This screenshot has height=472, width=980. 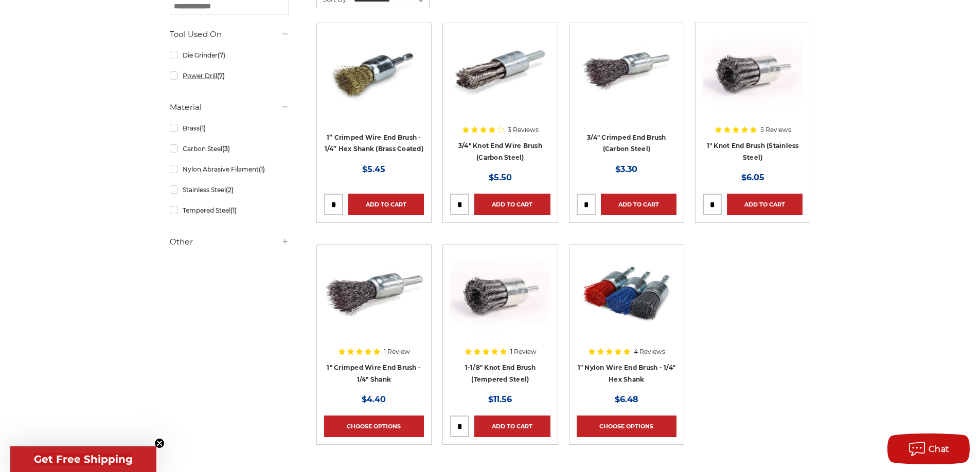 What do you see at coordinates (374, 293) in the screenshot?
I see `img: 1" Crimped Wire End Brush - 1/4" Shank` at bounding box center [374, 293].